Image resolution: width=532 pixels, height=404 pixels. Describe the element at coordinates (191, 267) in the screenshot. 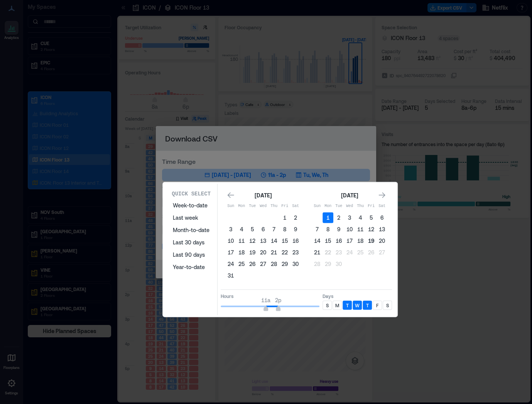

I see `button: Year-to-date` at that location.